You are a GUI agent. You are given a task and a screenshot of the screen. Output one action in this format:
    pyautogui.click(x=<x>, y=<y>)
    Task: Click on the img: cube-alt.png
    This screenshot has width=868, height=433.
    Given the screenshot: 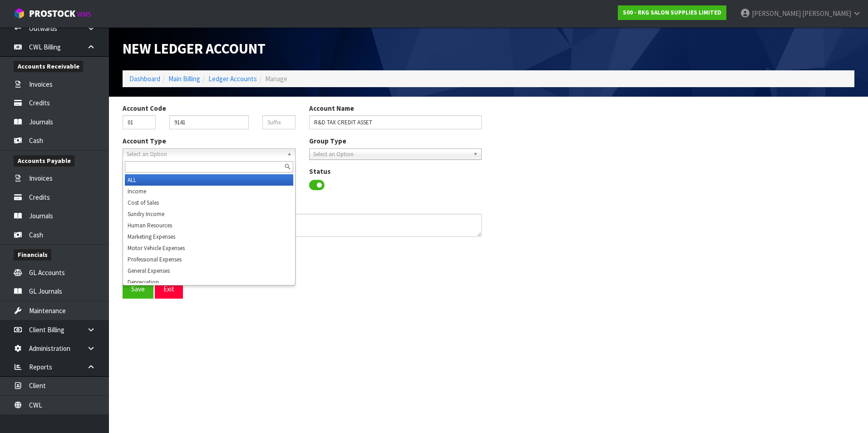 What is the action you would take?
    pyautogui.click(x=19, y=13)
    